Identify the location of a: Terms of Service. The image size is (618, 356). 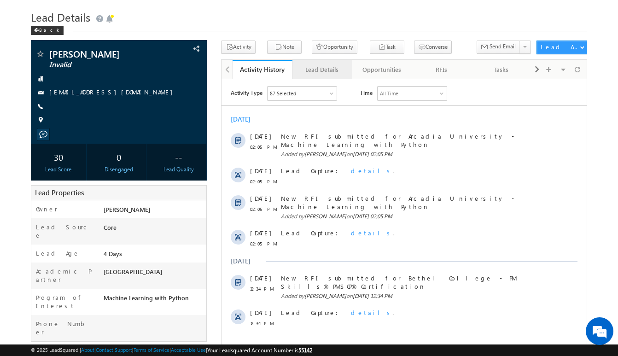
(151, 349).